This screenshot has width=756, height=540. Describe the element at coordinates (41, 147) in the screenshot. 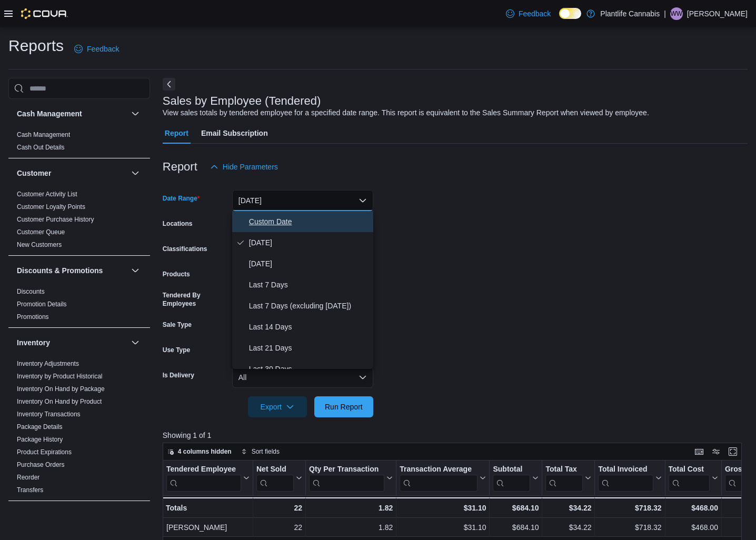

I see `span: Cash Out Details` at that location.